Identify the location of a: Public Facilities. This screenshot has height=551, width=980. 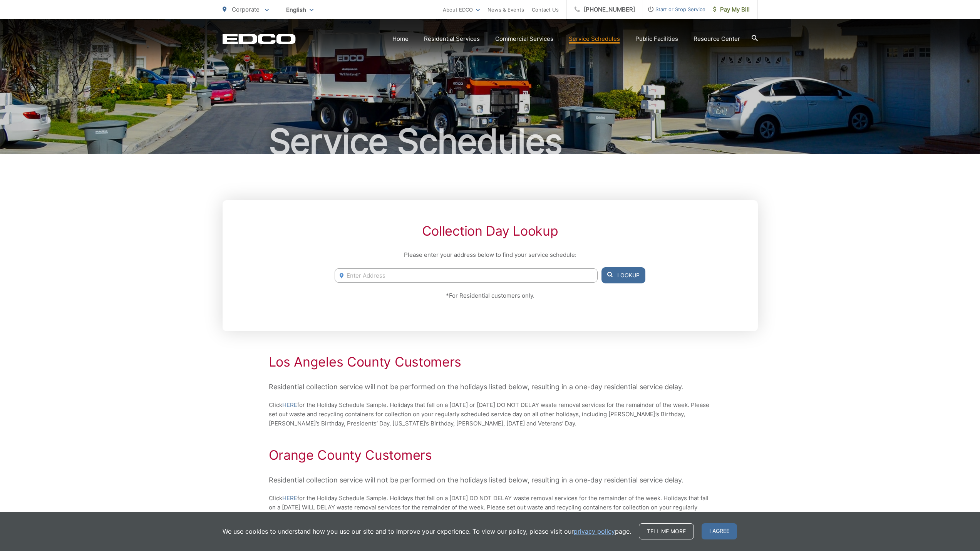
(657, 39).